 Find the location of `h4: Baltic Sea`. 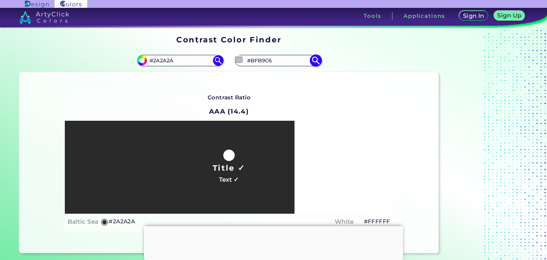

h4: Baltic Sea is located at coordinates (83, 222).